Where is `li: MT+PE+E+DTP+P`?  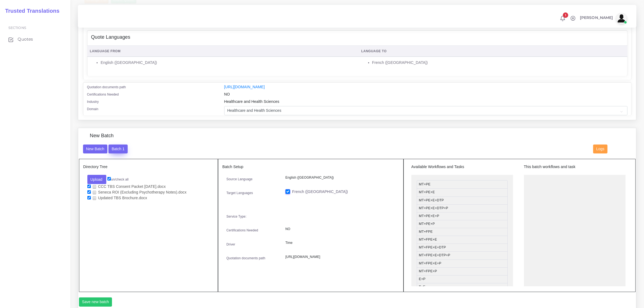 li: MT+PE+E+DTP+P is located at coordinates (462, 209).